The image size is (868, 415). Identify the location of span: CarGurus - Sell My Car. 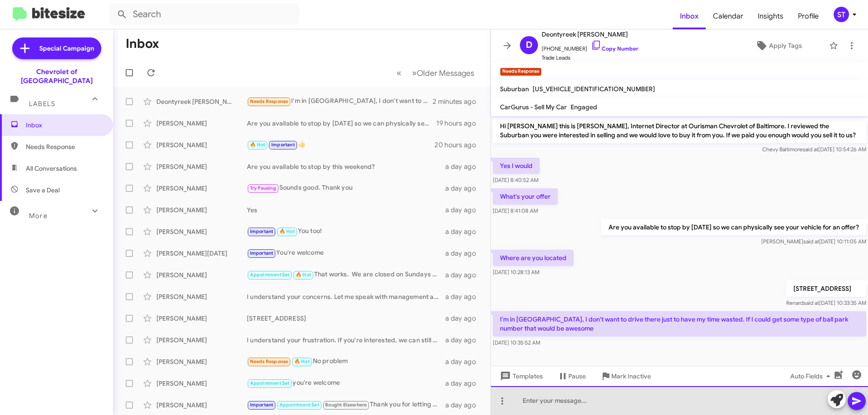
(533, 107).